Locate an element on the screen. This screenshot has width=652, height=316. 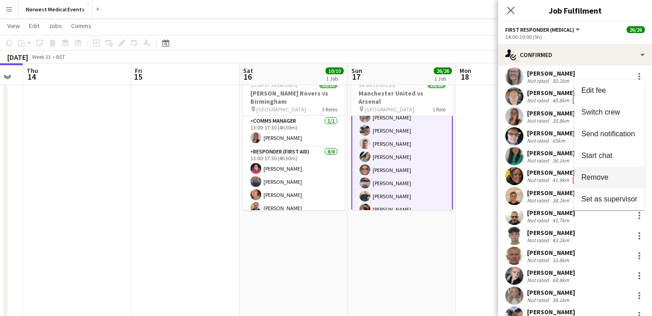
button: Switch crew is located at coordinates (609, 112).